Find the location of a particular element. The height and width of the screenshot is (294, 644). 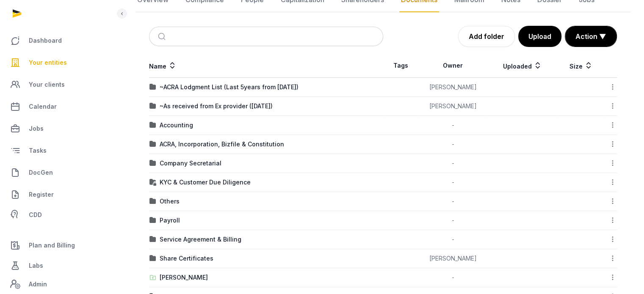

a: Your entities is located at coordinates (60, 63).